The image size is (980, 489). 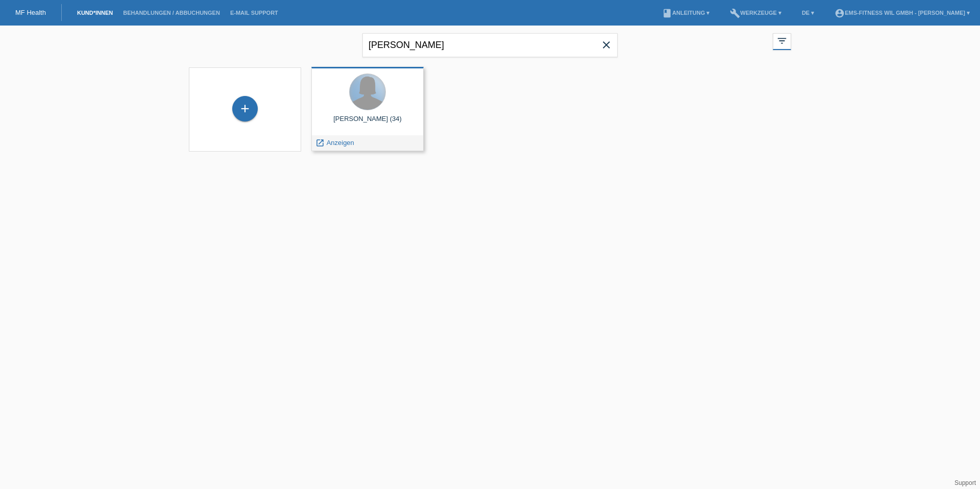 I want to click on i: build, so click(x=735, y=13).